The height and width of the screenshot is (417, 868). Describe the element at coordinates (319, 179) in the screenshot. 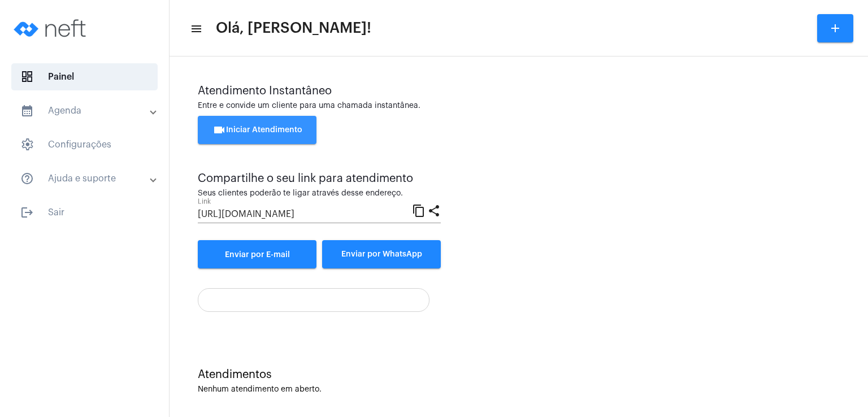

I see `div: Compartilhe o seu link para atendimento` at that location.